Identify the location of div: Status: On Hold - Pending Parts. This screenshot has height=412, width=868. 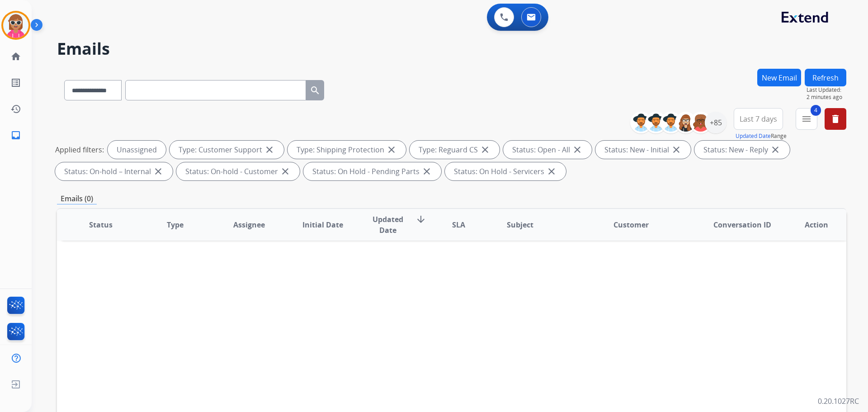
(372, 171).